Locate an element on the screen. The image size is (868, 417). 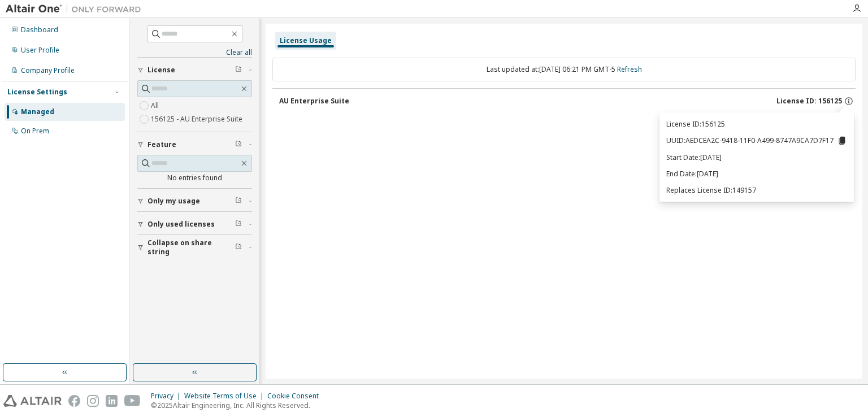
label: 156125 - AU Enterprise Suite is located at coordinates (198, 119).